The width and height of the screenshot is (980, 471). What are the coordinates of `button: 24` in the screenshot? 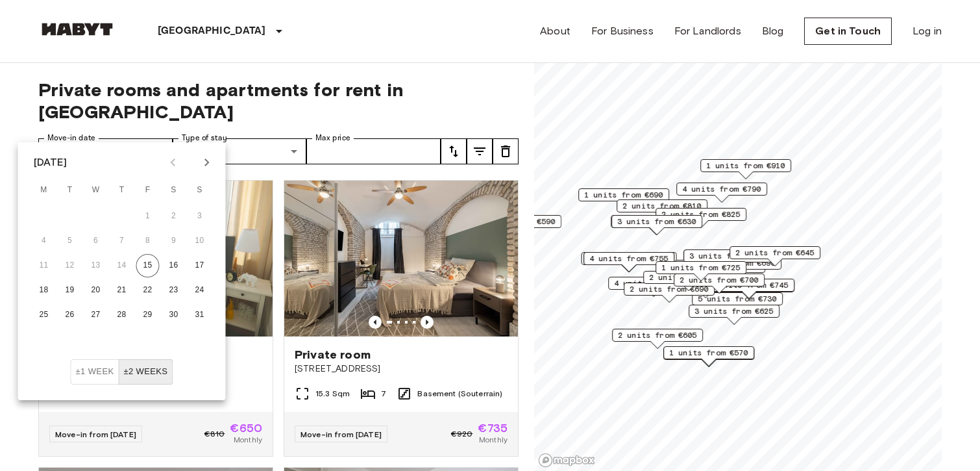 It's located at (200, 290).